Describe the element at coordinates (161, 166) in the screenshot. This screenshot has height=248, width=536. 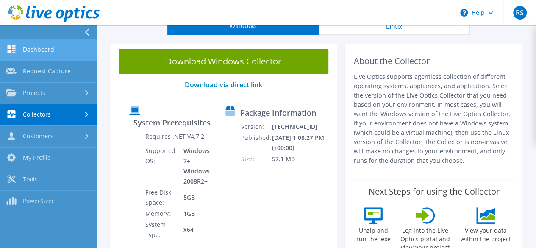
I see `td: Supported OS:` at that location.